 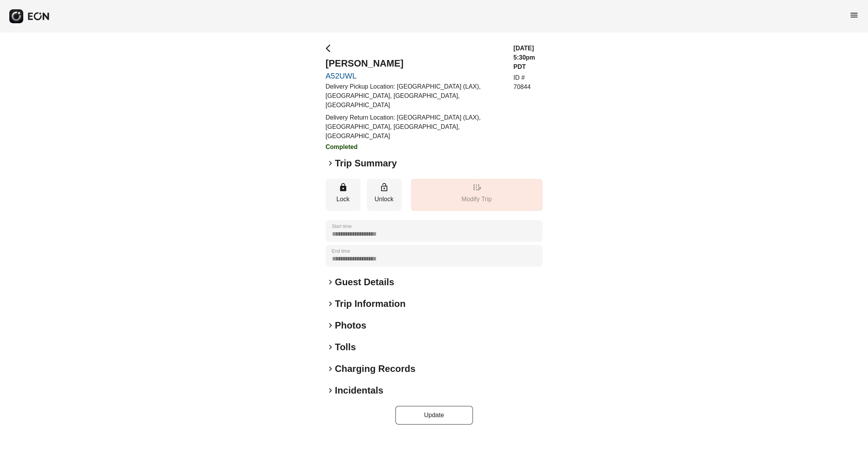 I want to click on h2: Charging Records, so click(x=375, y=369).